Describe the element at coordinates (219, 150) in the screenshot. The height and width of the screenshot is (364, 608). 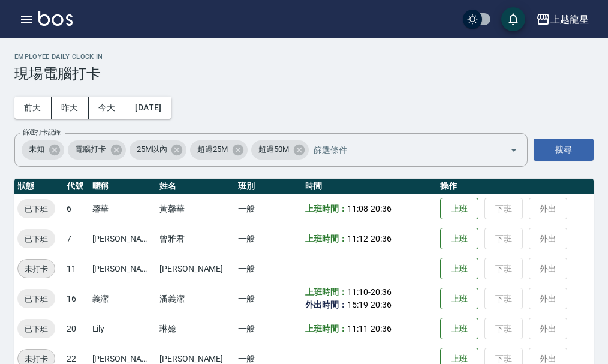
I see `div: 超過25M` at that location.